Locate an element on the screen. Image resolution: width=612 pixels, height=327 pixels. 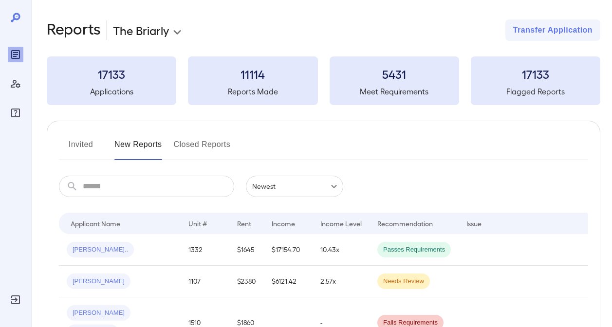
h2: Reports is located at coordinates (74, 30).